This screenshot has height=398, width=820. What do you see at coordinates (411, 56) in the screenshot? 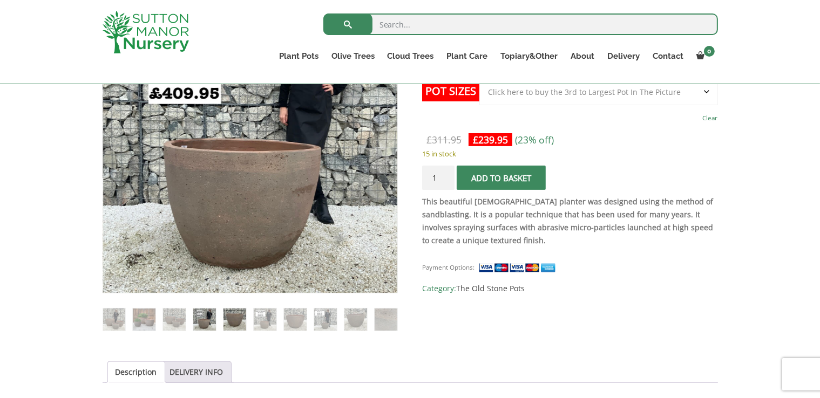
I see `a: Cloud Trees` at bounding box center [411, 56].